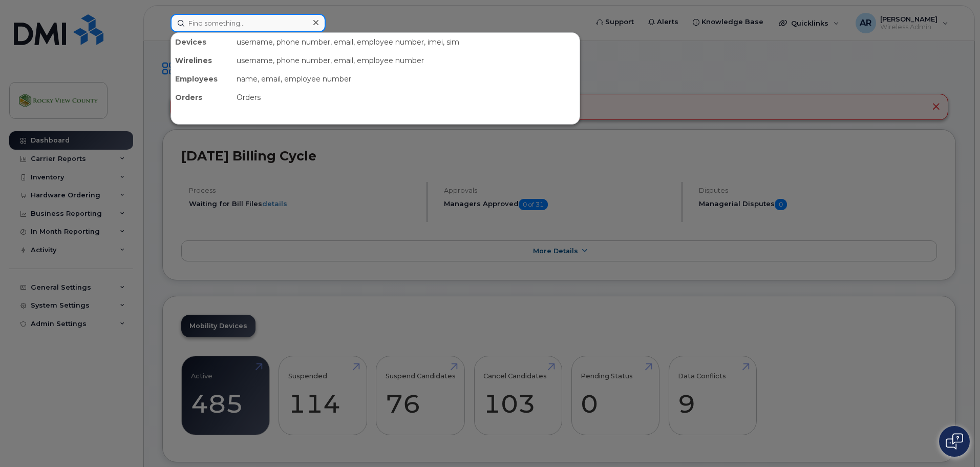  Describe the element at coordinates (201, 42) in the screenshot. I see `div: Devices` at that location.